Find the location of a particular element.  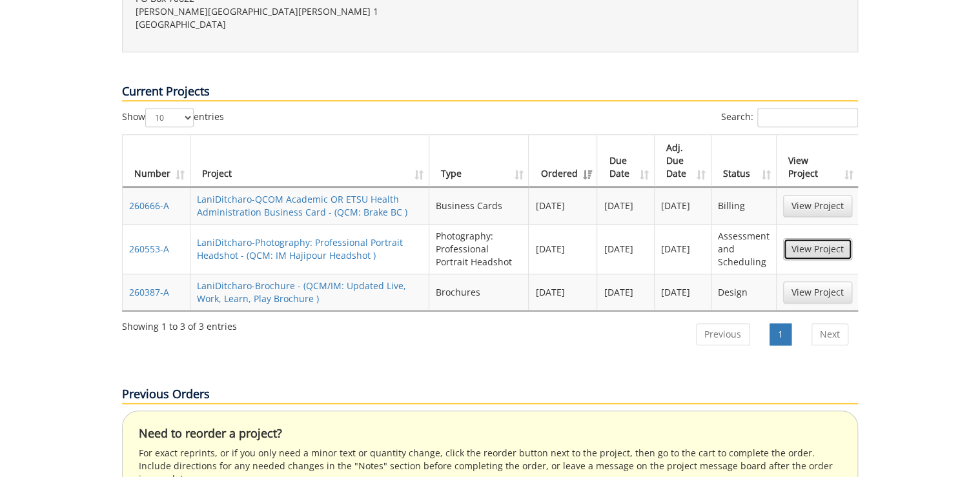

th: Adj. Due Date: activate to sort column ascending is located at coordinates (683, 161).